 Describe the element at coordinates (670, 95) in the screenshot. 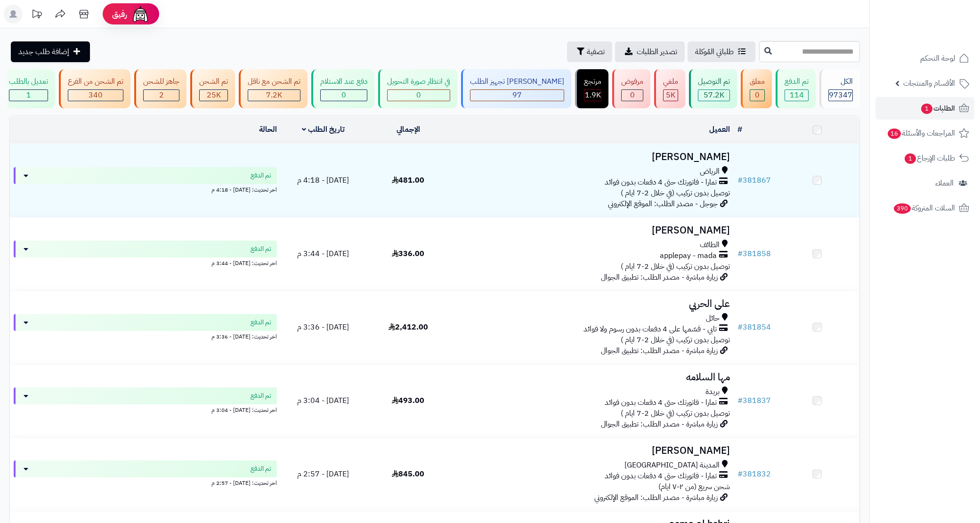

I see `span: 5K` at that location.